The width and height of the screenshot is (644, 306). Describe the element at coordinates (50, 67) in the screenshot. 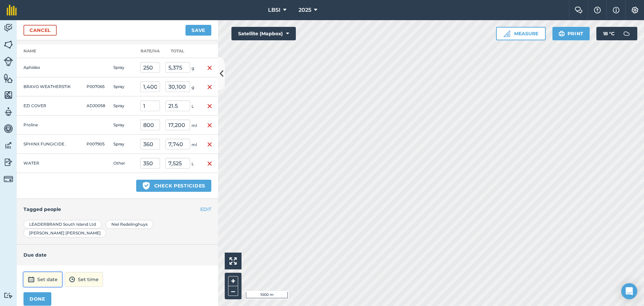

I see `td: Aphidex` at that location.